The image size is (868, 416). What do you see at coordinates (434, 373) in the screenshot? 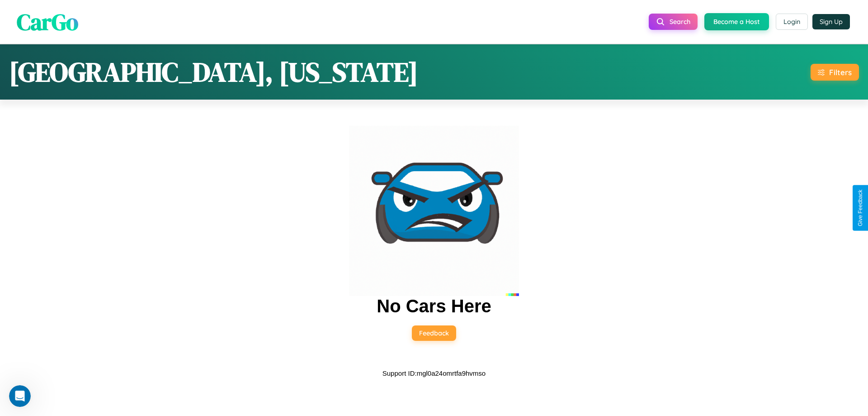
I see `p: Support ID: mgl0a24omrtfa9hvmso` at bounding box center [434, 373].